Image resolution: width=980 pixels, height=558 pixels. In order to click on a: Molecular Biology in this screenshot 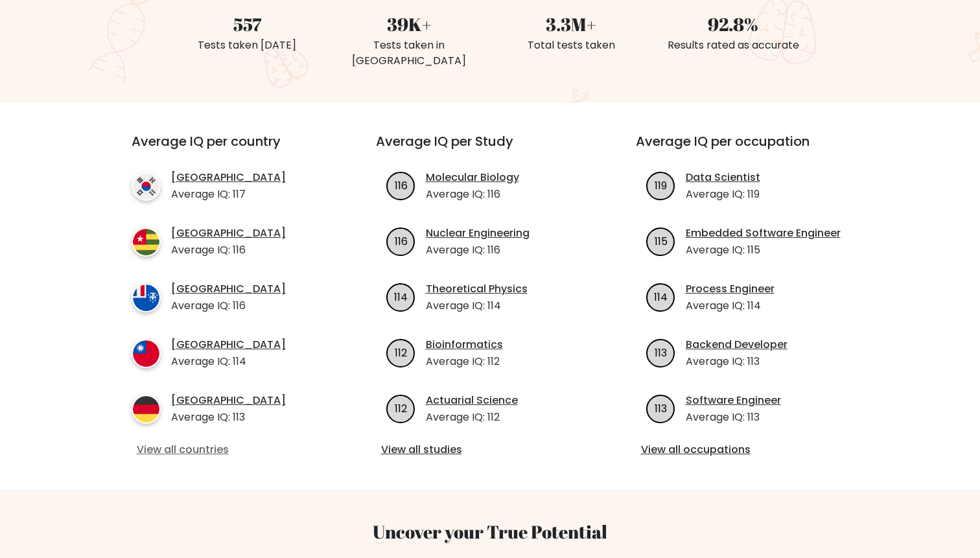, I will do `click(473, 178)`.